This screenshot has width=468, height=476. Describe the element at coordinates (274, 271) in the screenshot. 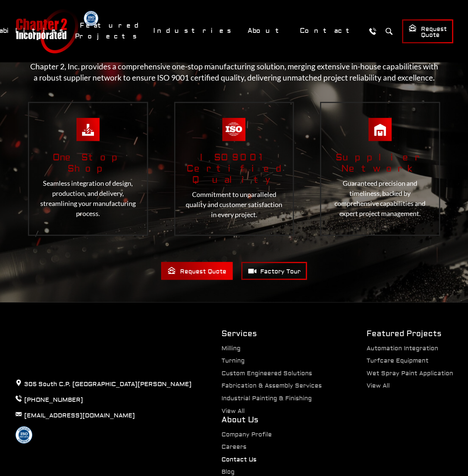

I see `a: Factory Tour` at that location.